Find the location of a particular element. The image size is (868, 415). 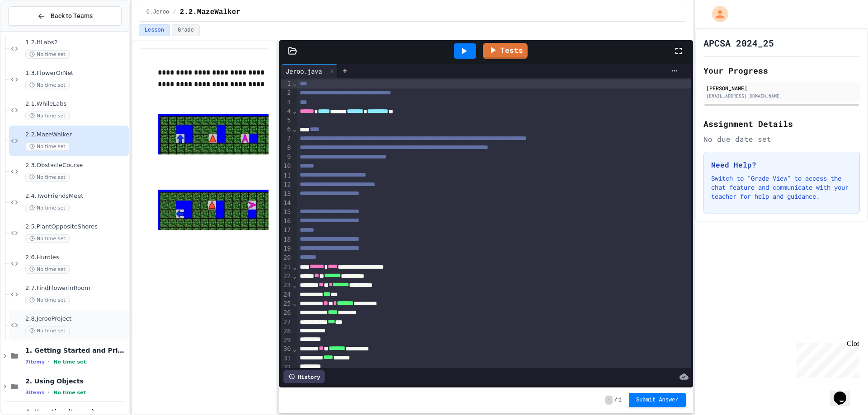

button: Submit Answer is located at coordinates (658, 401).